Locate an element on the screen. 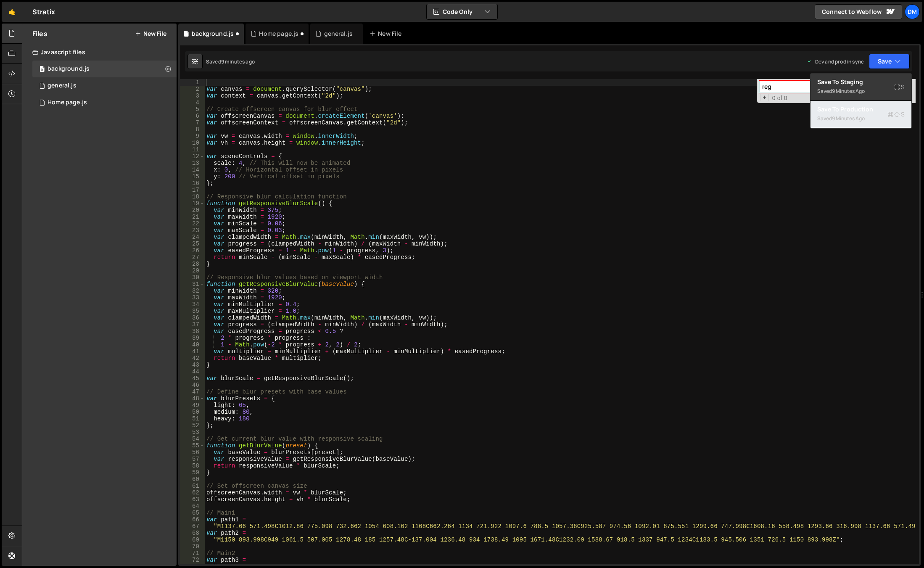 This screenshot has width=924, height=568. div: 61 is located at coordinates (192, 486).